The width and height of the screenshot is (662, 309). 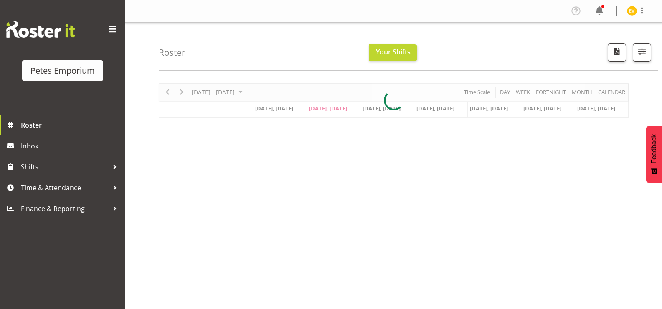 What do you see at coordinates (71, 125) in the screenshot?
I see `span: Roster` at bounding box center [71, 125].